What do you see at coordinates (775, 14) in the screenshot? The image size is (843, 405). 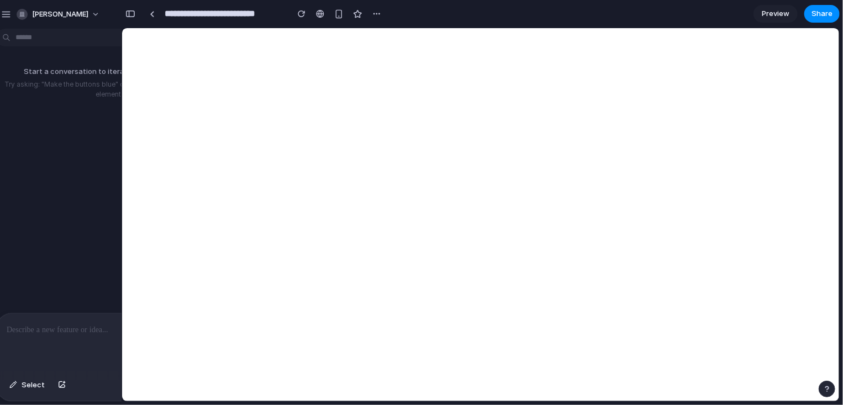 I see `a: Preview` at bounding box center [775, 14].